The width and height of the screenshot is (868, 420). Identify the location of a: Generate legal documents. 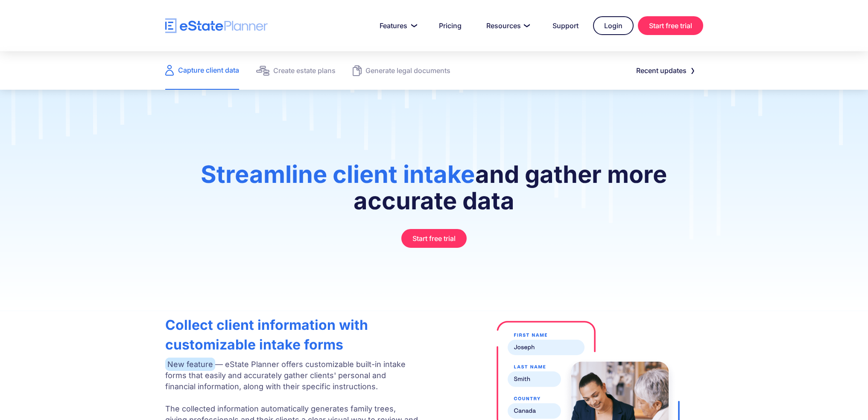
(402, 70).